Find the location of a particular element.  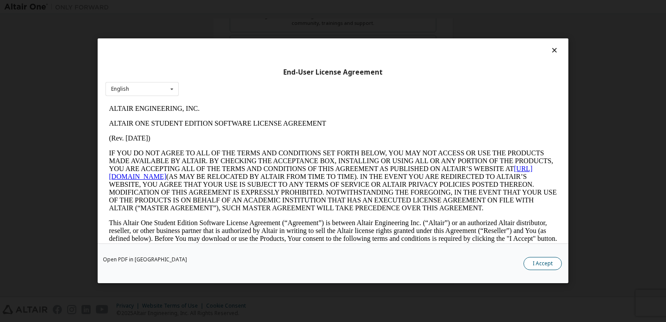

div: English is located at coordinates (120, 89).